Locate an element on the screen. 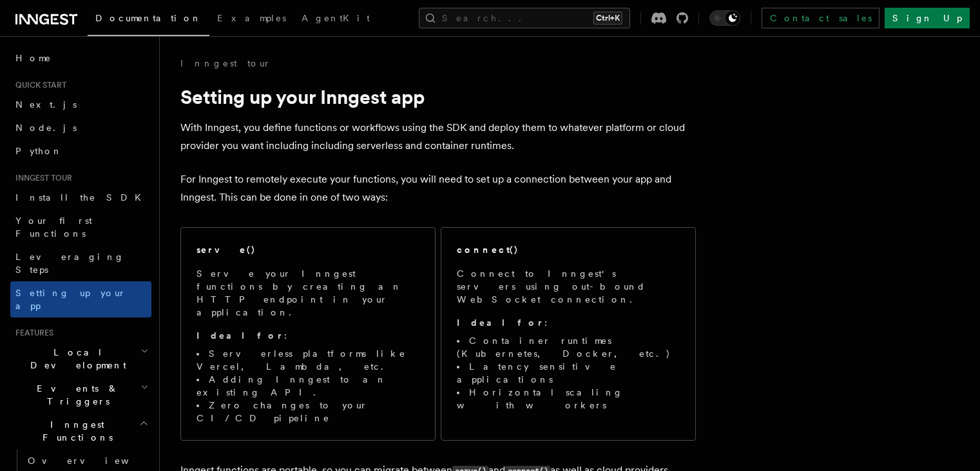 The width and height of the screenshot is (980, 471). span: Inngest Functions is located at coordinates (75, 431).